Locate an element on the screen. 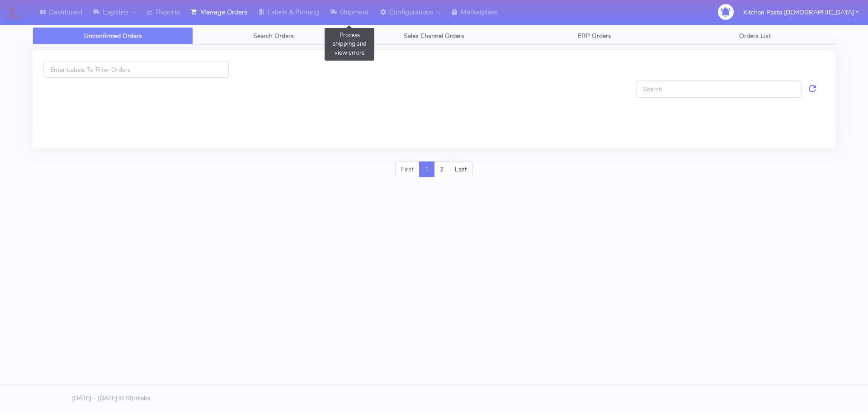 Image resolution: width=868 pixels, height=412 pixels. a: Last is located at coordinates (461, 170).